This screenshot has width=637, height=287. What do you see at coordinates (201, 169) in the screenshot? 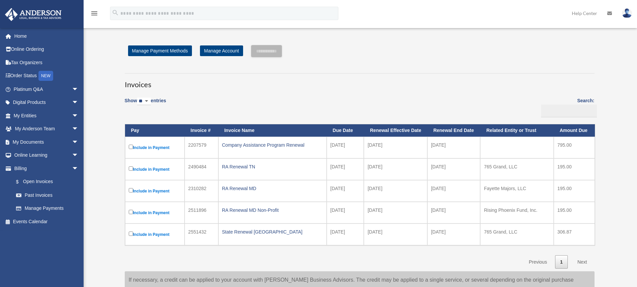
I see `td: 2490484` at bounding box center [201, 169].